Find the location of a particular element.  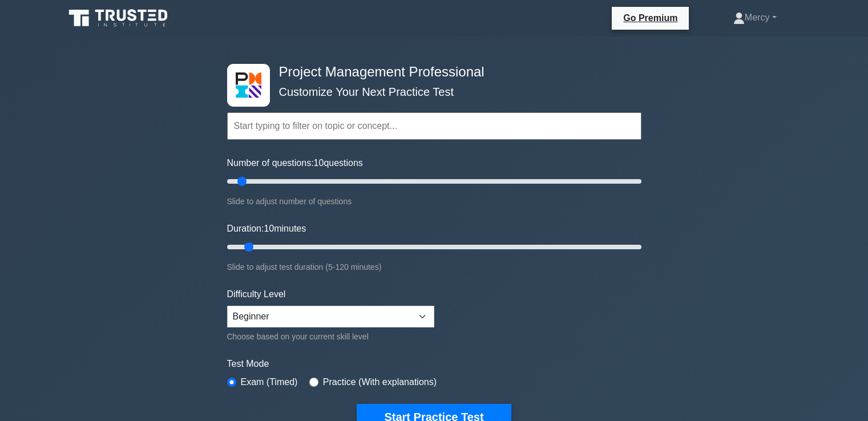

label: Difficulty Level is located at coordinates (256, 294).